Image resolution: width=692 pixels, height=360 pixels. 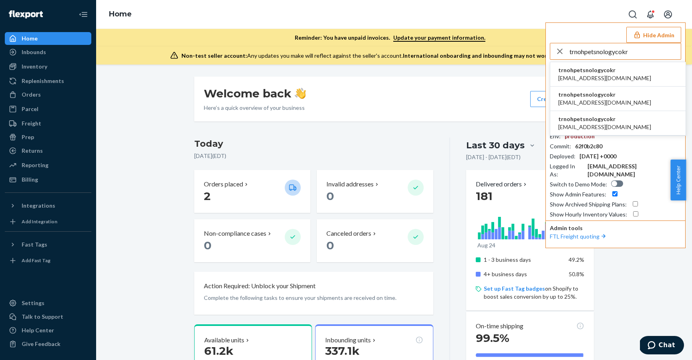 I want to click on div: Show Archived Shipping Plans :, so click(x=589, y=204).